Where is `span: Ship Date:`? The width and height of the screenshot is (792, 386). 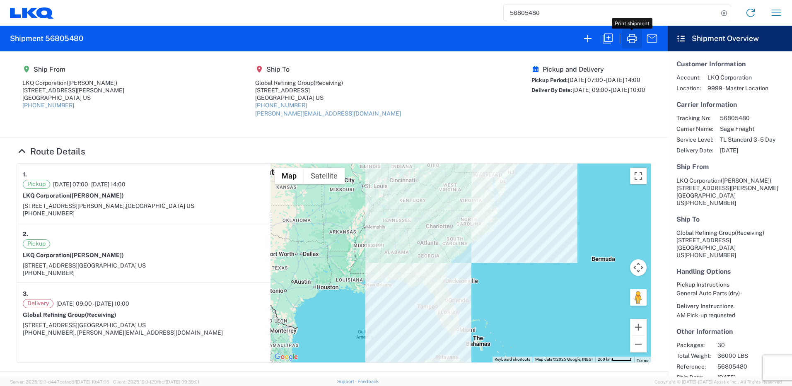
span: Ship Date: is located at coordinates (693, 377).